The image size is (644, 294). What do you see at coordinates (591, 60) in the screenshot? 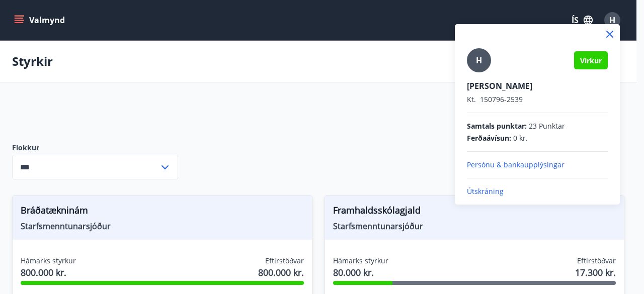
I see `span: Virkur` at bounding box center [591, 60].